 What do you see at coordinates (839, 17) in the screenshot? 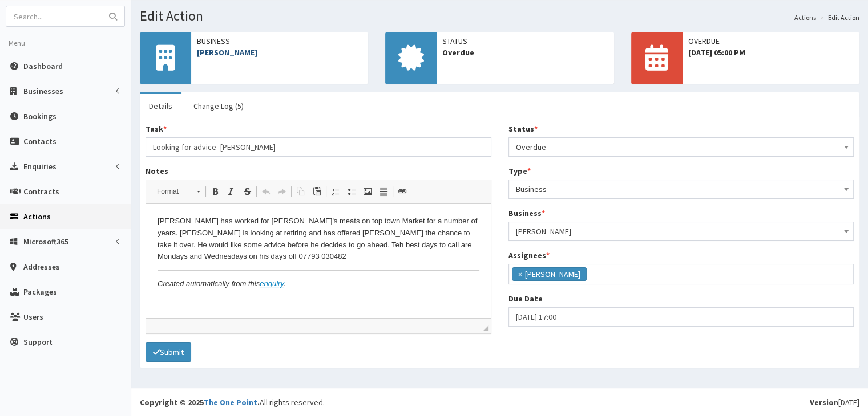
I see `li: Edit Action` at bounding box center [839, 17].